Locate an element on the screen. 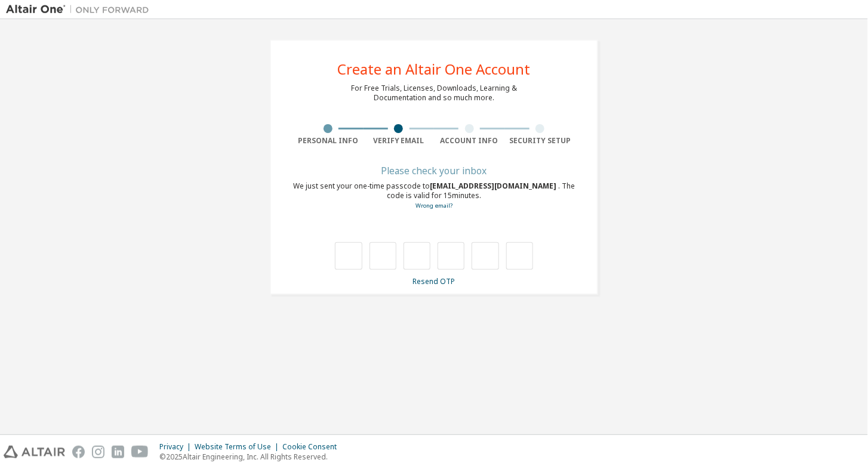 This screenshot has width=868, height=469. div: Security Setup is located at coordinates (540, 141).